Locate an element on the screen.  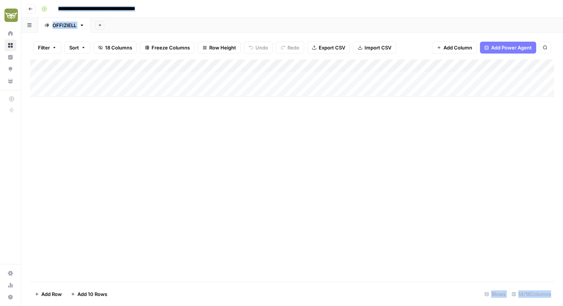
span: Row Height is located at coordinates (222, 48).